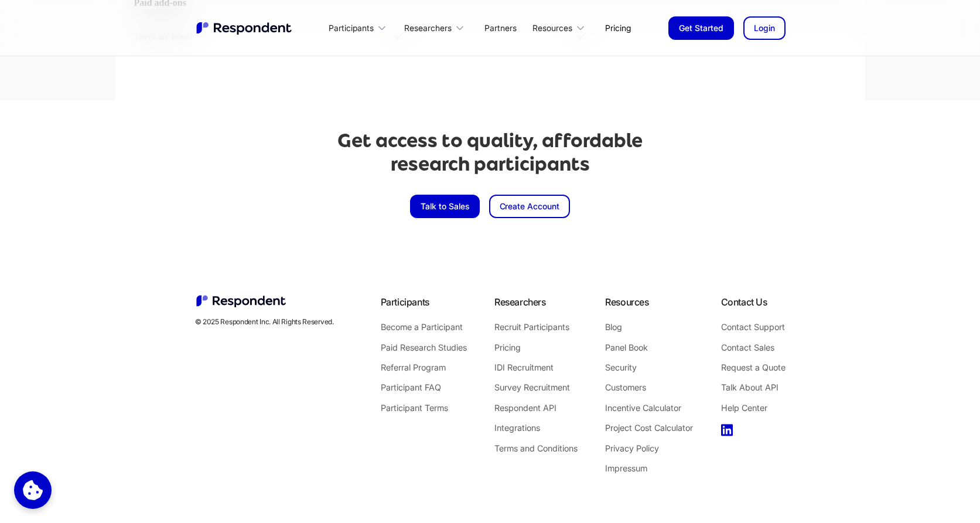 Image resolution: width=980 pixels, height=523 pixels. I want to click on a: home, so click(245, 28).